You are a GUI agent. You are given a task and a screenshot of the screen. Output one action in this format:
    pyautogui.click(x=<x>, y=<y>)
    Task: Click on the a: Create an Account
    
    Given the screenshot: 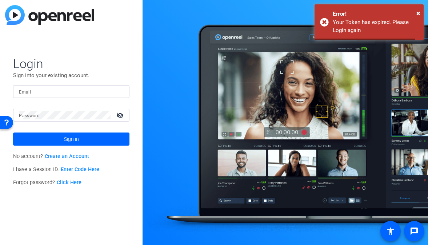 What is the action you would take?
    pyautogui.click(x=67, y=156)
    